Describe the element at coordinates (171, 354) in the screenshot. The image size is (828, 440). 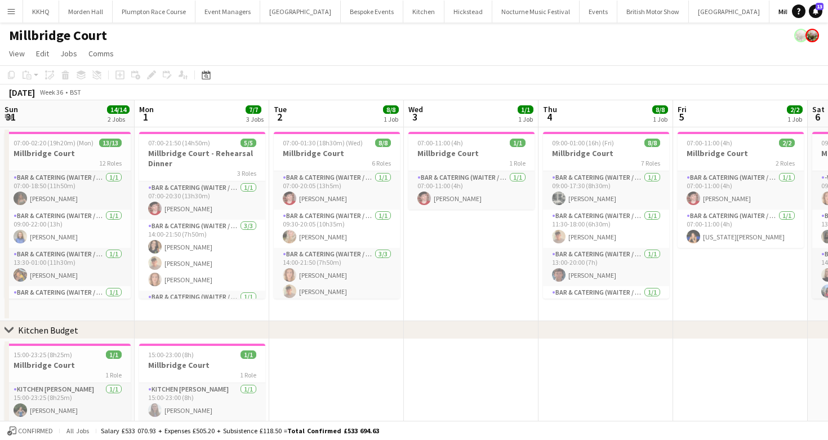
I see `span: 15:00-23:00 (8h)` at that location.